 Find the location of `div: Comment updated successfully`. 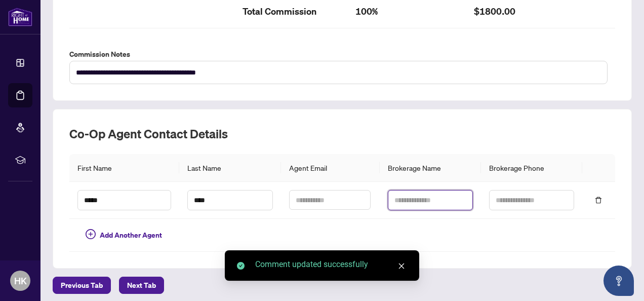

div: Comment updated successfully is located at coordinates (331, 264).